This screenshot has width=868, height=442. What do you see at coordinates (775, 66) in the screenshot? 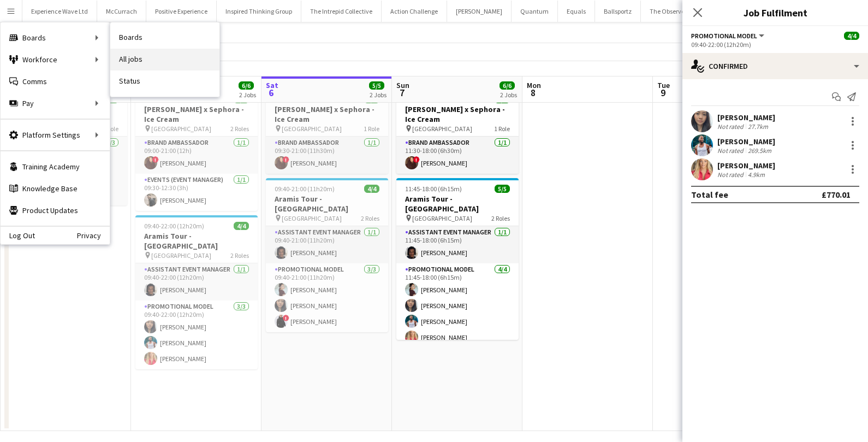
I see `div: Confirmed` at bounding box center [775, 66].